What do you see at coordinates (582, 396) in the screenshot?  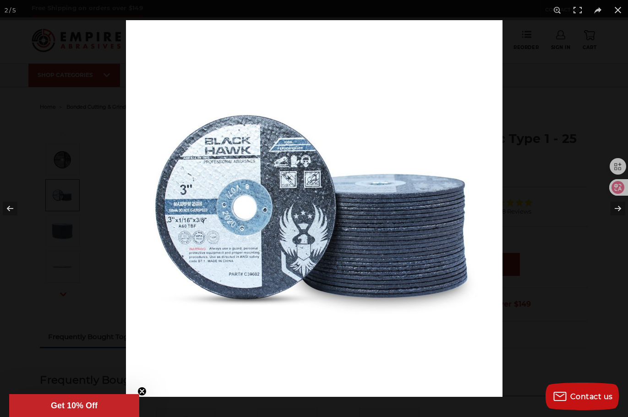 I see `button: Contact us` at bounding box center [582, 396].